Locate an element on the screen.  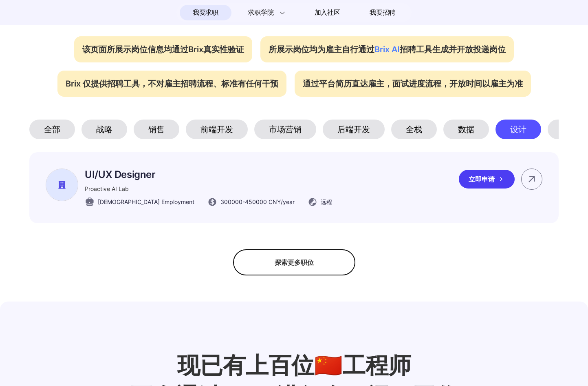
span: 远程 is located at coordinates (327, 202).